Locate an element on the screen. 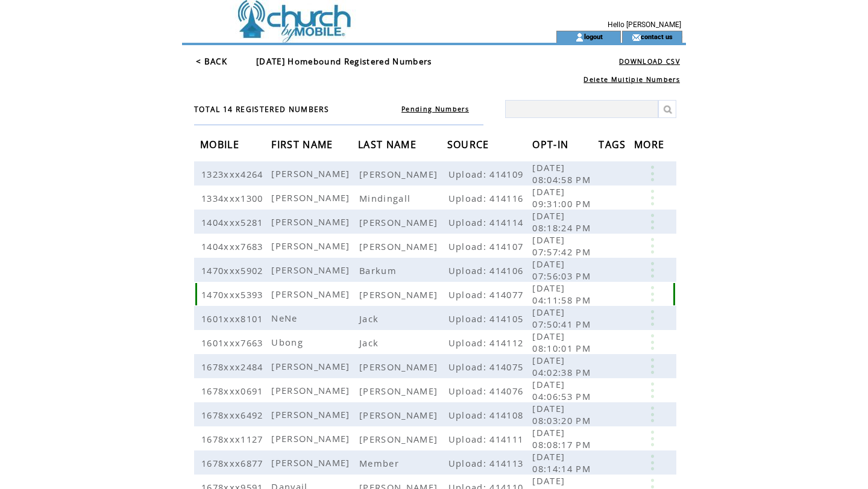 This screenshot has height=489, width=868. a: LAST NAME is located at coordinates (389, 144).